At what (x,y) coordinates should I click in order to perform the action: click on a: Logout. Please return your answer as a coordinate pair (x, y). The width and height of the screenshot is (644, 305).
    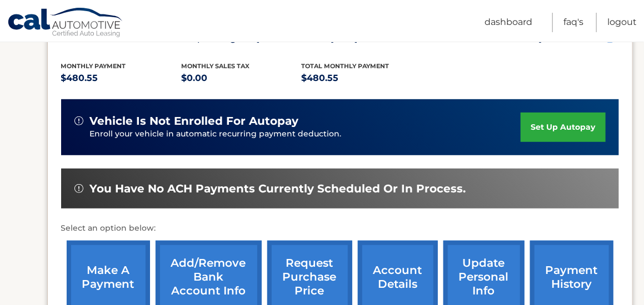
    Looking at the image, I should click on (621, 22).